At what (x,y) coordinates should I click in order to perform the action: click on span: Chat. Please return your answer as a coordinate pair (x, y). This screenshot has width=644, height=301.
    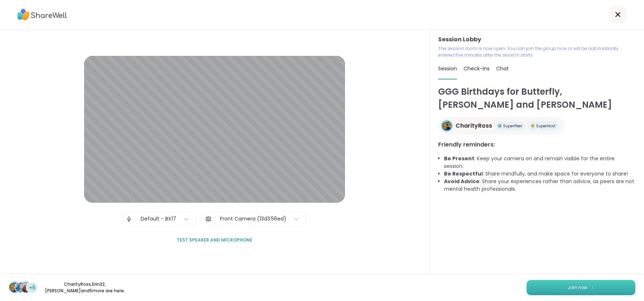
    Looking at the image, I should click on (502, 68).